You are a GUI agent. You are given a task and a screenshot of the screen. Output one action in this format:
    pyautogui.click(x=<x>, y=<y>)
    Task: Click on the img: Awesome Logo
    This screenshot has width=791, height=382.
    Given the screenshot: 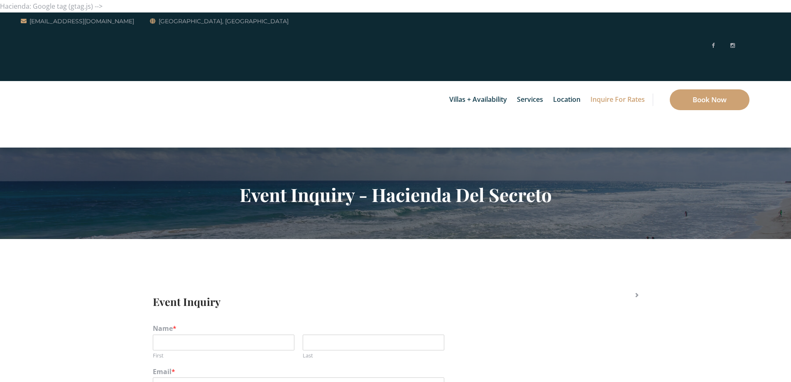 What is the action you would take?
    pyautogui.click(x=40, y=114)
    